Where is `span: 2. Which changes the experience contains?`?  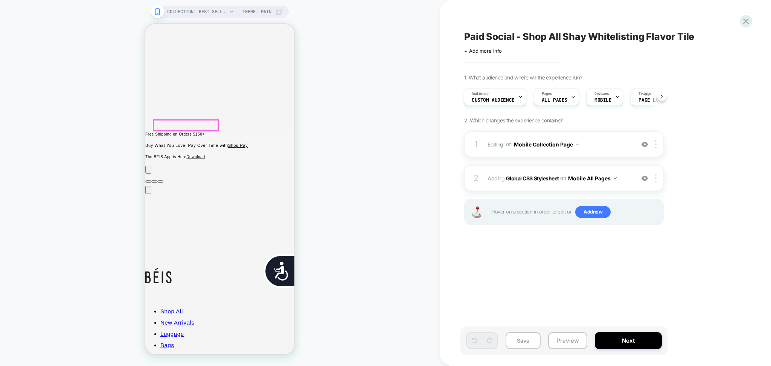 span: 2. Which changes the experience contains? is located at coordinates (513, 120).